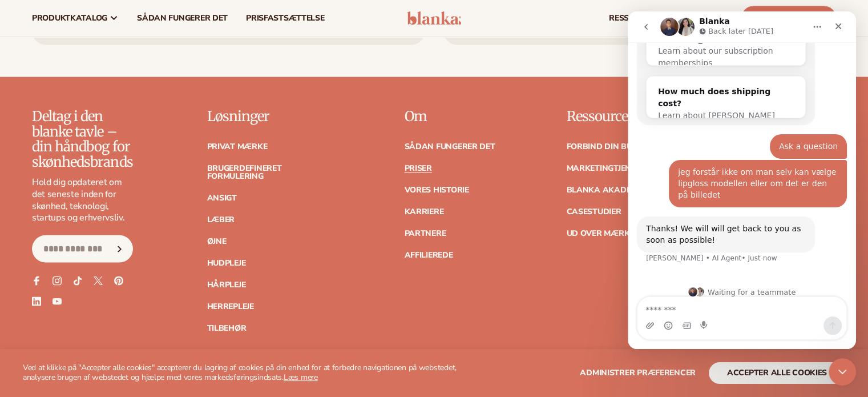 This screenshot has height=397, width=868. Describe the element at coordinates (227, 328) in the screenshot. I see `font: Tilbehør` at that location.